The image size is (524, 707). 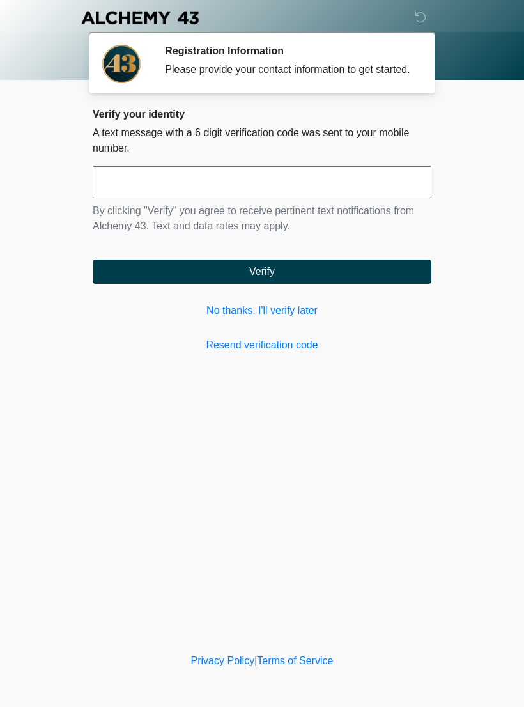 I want to click on img: Agent Avatar, so click(x=122, y=64).